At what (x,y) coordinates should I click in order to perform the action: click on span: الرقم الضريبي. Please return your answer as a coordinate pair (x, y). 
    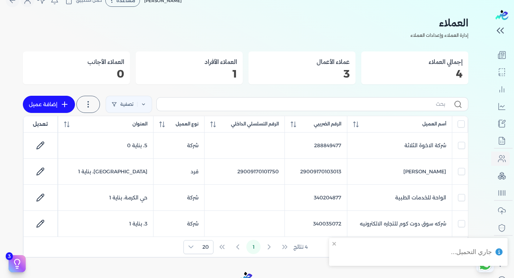
    Looking at the image, I should click on (327, 124).